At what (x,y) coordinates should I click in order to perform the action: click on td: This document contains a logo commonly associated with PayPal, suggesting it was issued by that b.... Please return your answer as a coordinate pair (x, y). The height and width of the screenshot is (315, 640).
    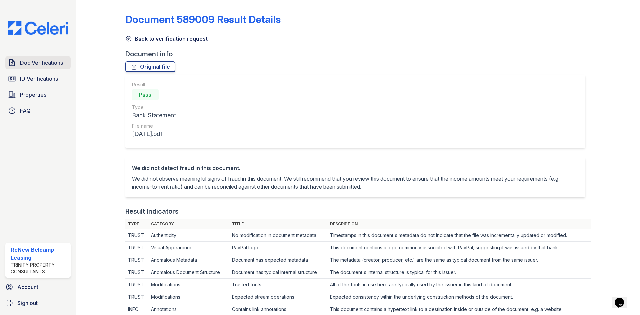
    Looking at the image, I should click on (459, 248).